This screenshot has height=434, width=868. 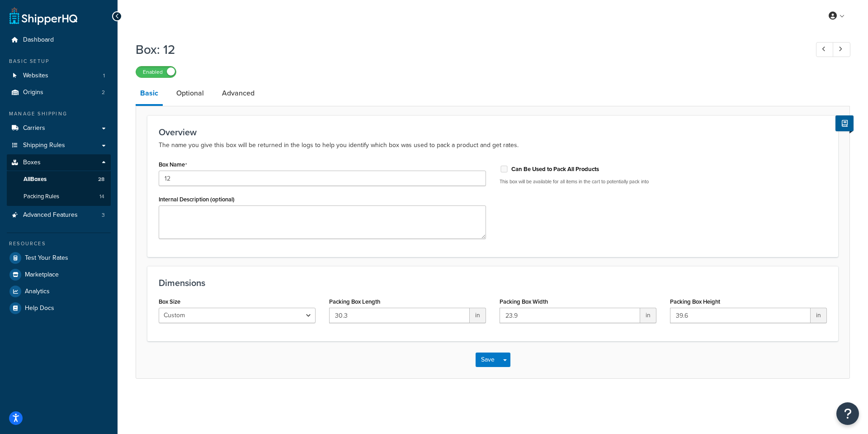 What do you see at coordinates (848, 414) in the screenshot?
I see `button: Open Resource Center` at bounding box center [848, 414].